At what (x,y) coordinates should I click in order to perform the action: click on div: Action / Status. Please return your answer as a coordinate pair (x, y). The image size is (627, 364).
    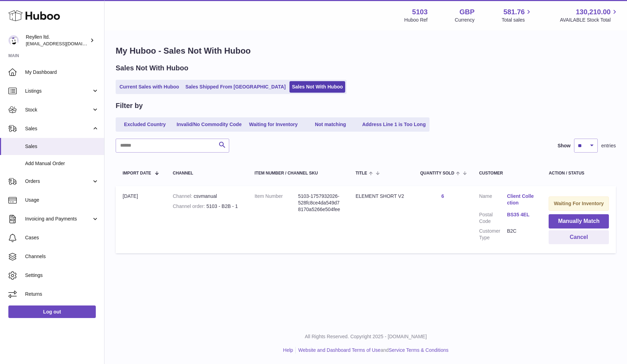
    Looking at the image, I should click on (578, 173).